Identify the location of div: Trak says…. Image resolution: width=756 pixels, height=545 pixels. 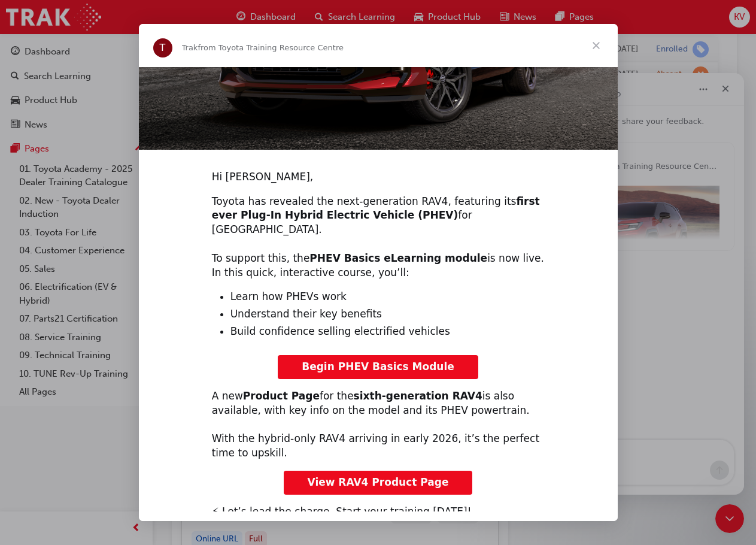
(120, 131).